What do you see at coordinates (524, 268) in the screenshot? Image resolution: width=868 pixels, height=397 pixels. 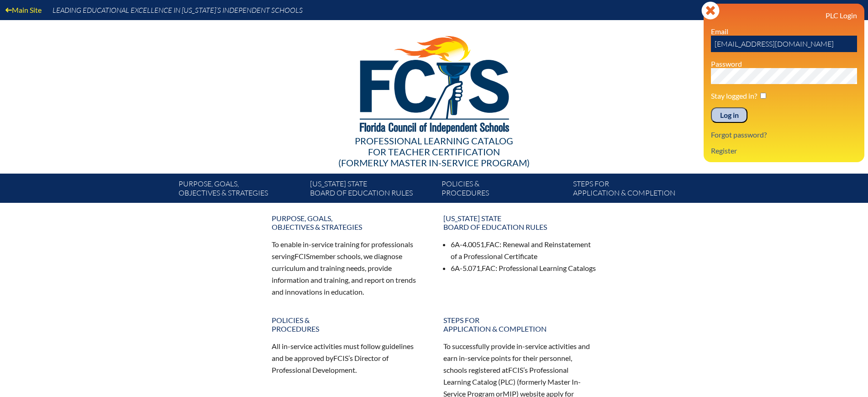 I see `li: 6A-5.071, : Professional Learning Catalogs` at bounding box center [524, 268].